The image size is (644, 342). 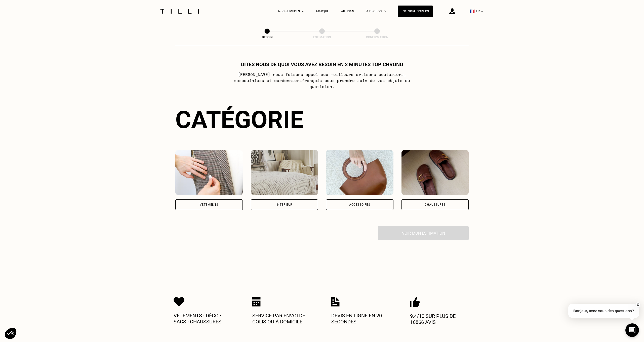 I want to click on div: Vêtements, so click(x=209, y=205).